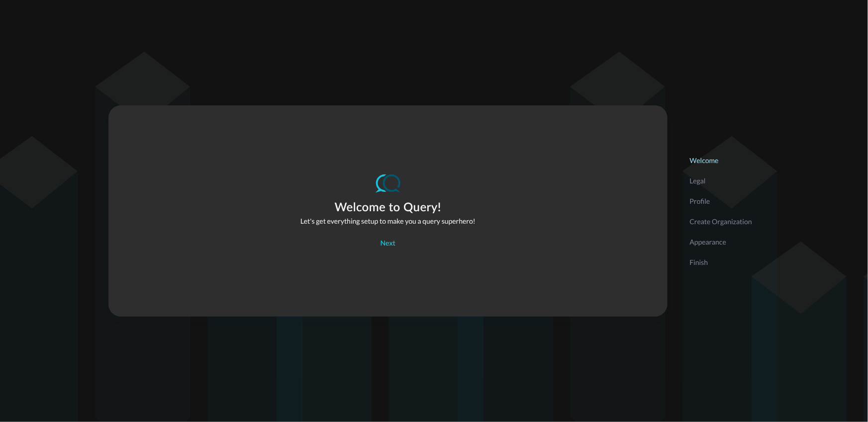 Image resolution: width=868 pixels, height=422 pixels. Describe the element at coordinates (388, 244) in the screenshot. I see `button: Next` at that location.